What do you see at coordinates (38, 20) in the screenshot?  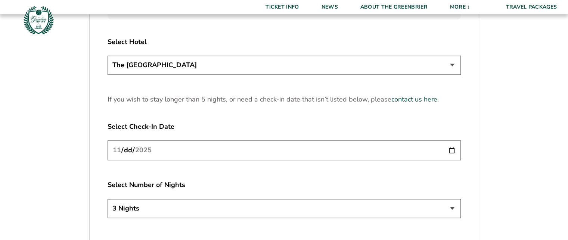 I see `img: Greenbrier Tip-Off` at bounding box center [38, 20].